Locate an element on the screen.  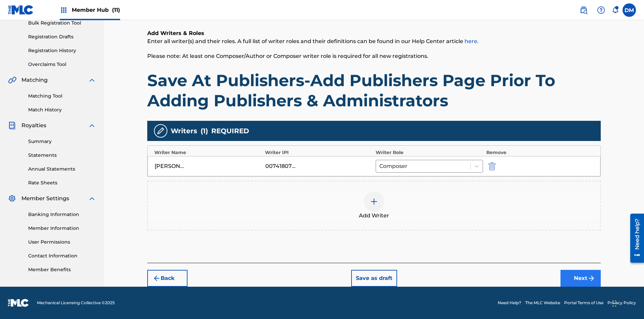
span: Writers is located at coordinates (184, 131).